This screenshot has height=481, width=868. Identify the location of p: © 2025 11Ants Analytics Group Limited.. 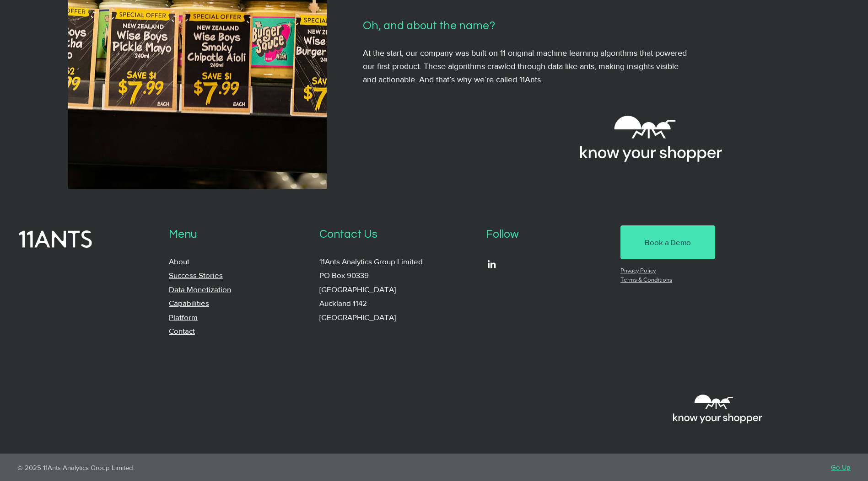
(217, 468).